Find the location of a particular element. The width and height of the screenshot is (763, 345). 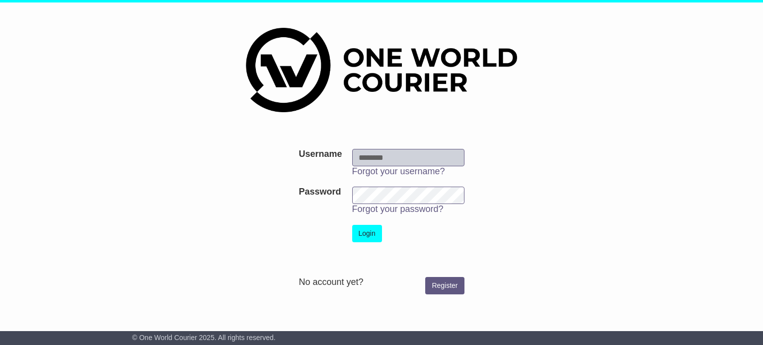

img: One World is located at coordinates (382, 70).